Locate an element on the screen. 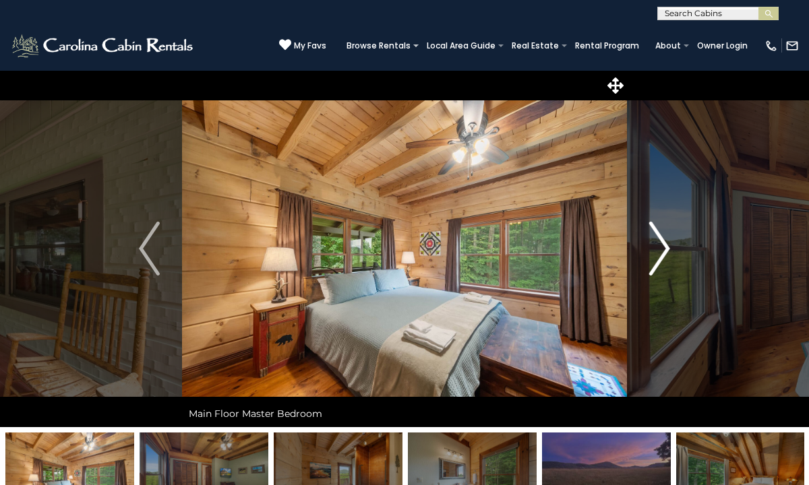  a: Browse Rentals is located at coordinates (378, 46).